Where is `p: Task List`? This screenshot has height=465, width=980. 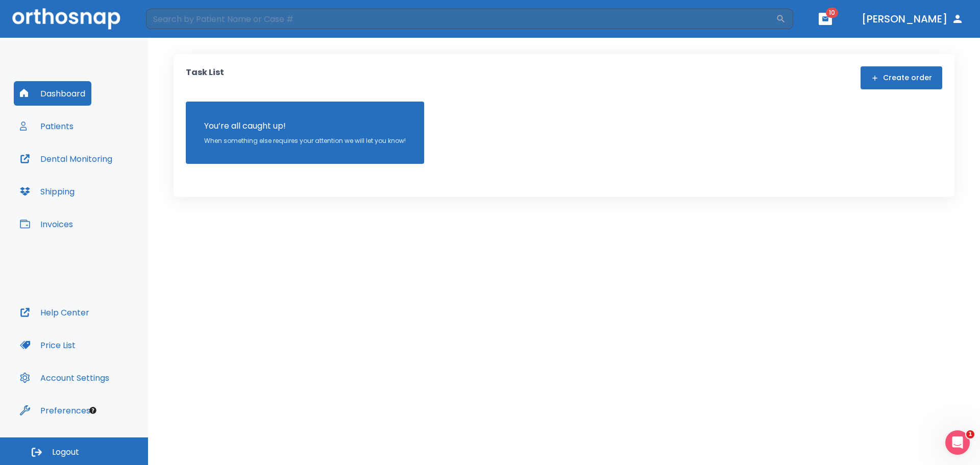 p: Task List is located at coordinates (204, 77).